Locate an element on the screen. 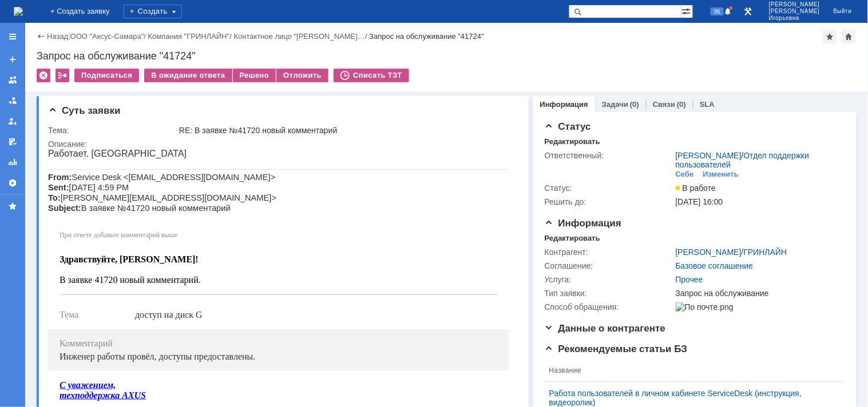 The height and width of the screenshot is (407, 868). span: Игорьевна is located at coordinates (794, 18).